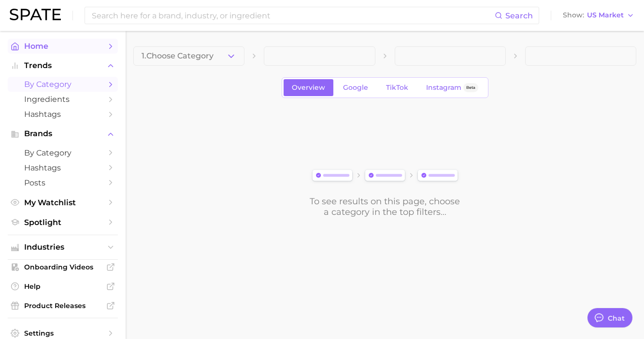 The height and width of the screenshot is (339, 644). Describe the element at coordinates (63, 65) in the screenshot. I see `button: Trends` at that location.